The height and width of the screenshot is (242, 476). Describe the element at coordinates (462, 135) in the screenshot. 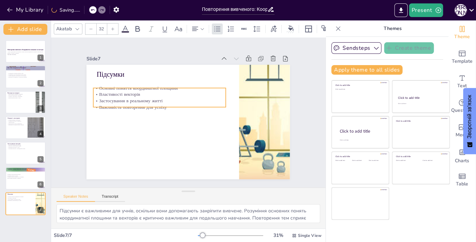

I see `span: Media` at that location.